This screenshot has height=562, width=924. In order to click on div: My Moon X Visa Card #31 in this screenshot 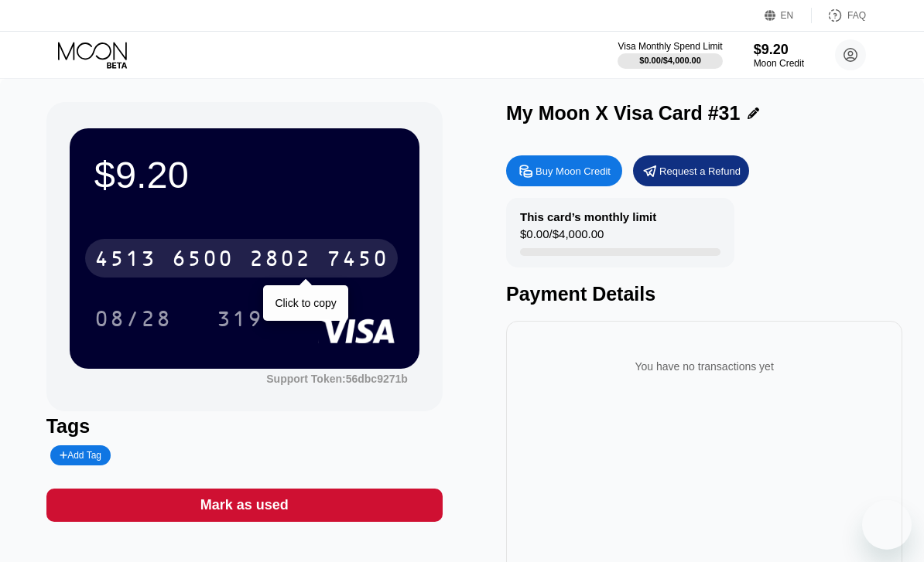, I will do `click(623, 113)`.